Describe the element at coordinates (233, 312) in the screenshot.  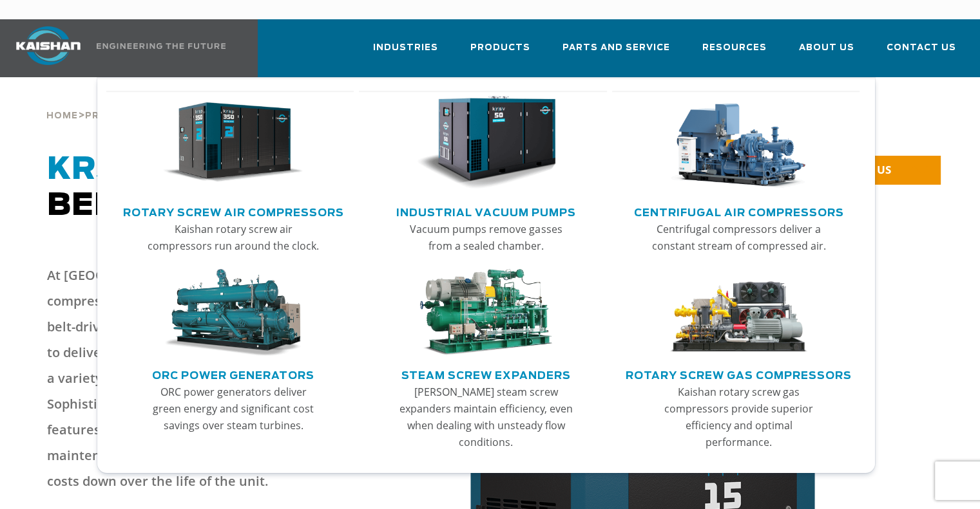
I see `img: thumb-ORC-Power-Generators` at that location.